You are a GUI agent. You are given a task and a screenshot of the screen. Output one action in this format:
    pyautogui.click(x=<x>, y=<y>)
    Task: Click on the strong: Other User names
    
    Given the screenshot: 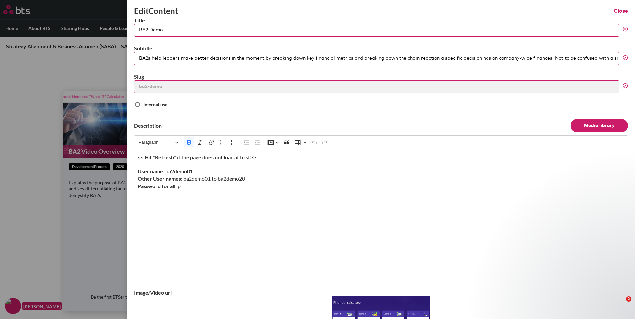 What is the action you would take?
    pyautogui.click(x=159, y=178)
    